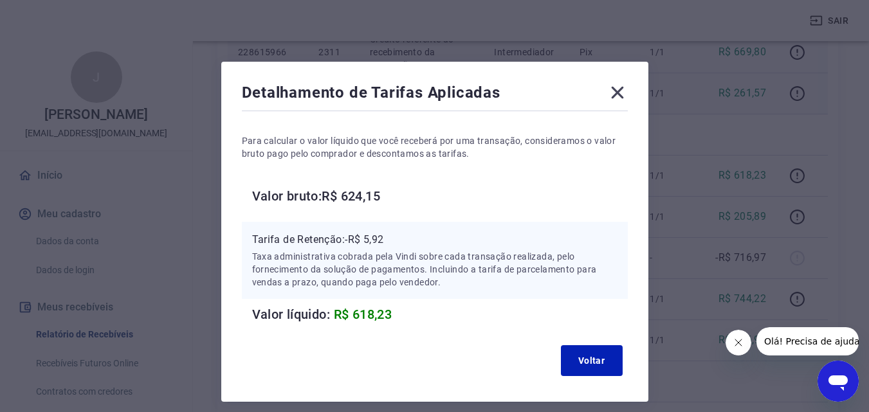 The width and height of the screenshot is (869, 412). I want to click on div: Detalhamento de Tarifas Aplicadas, so click(435, 95).